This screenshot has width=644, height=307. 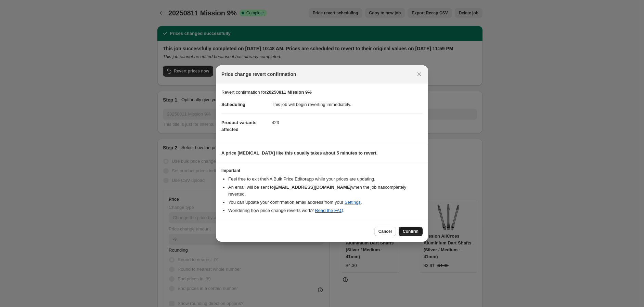 I want to click on p: Revert confirmation for, so click(x=322, y=92).